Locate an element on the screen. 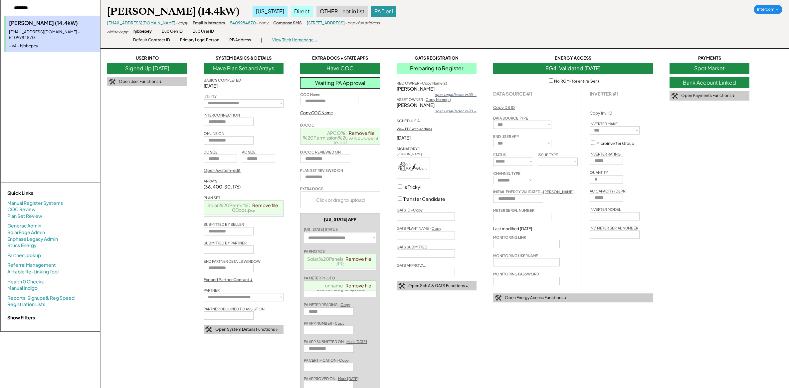 This screenshot has height=388, width=789. a: Plan Set Review is located at coordinates (25, 216).